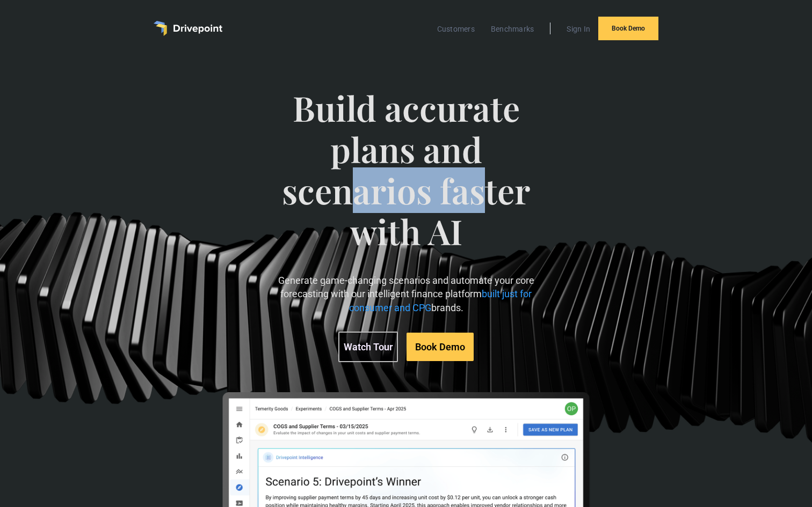 Image resolution: width=812 pixels, height=507 pixels. I want to click on a: Sign In, so click(578, 29).